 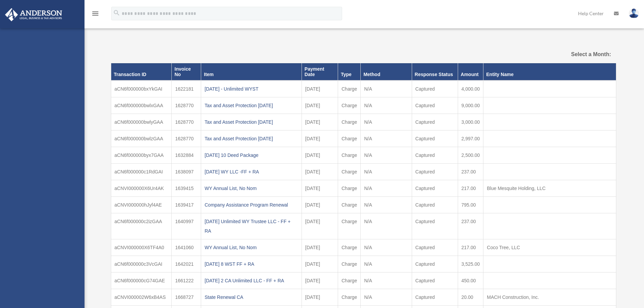 I want to click on td: Blue Mesquite Holding, LLC, so click(x=549, y=188).